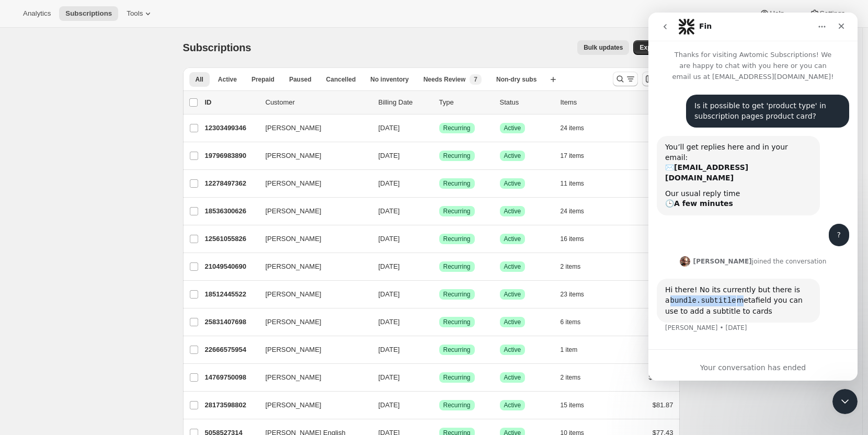 The width and height of the screenshot is (868, 435). What do you see at coordinates (832, 14) in the screenshot?
I see `span: Settings` at bounding box center [832, 14].